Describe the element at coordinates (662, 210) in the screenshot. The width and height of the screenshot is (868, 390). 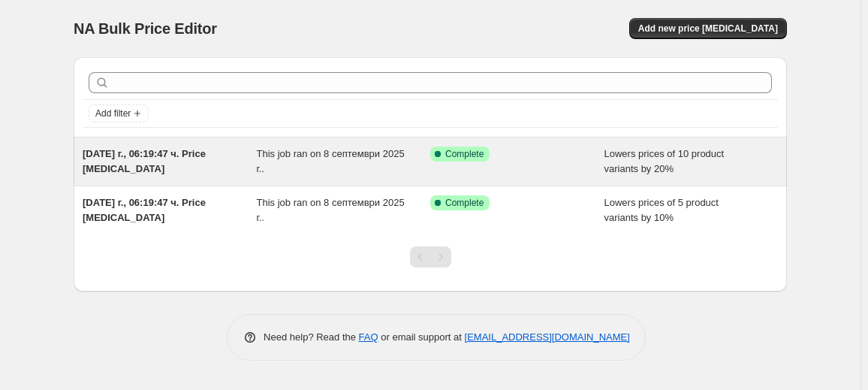
I see `span: Lowers prices of 5 product variants by 10%` at that location.